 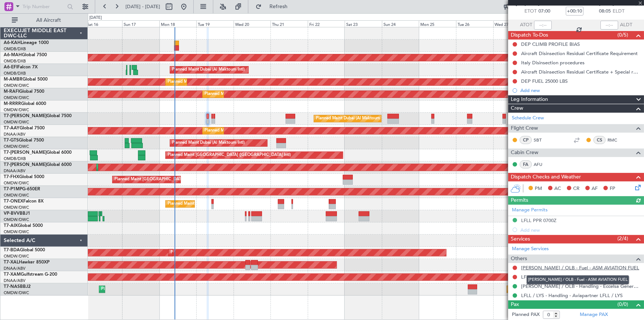 What do you see at coordinates (198, 204) in the screenshot?
I see `div: Planned Maint Geneva (Cointrin)` at bounding box center [198, 204].